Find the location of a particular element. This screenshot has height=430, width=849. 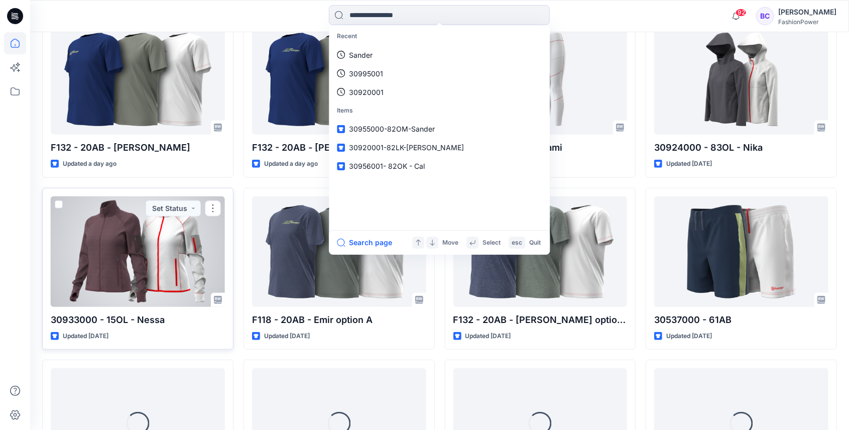

a: 30537000 - 61AB is located at coordinates (741, 251).